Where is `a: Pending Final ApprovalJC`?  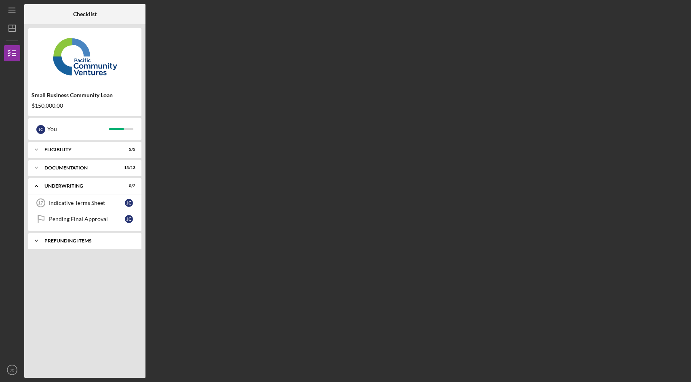
a: Pending Final ApprovalJC is located at coordinates (85, 219).